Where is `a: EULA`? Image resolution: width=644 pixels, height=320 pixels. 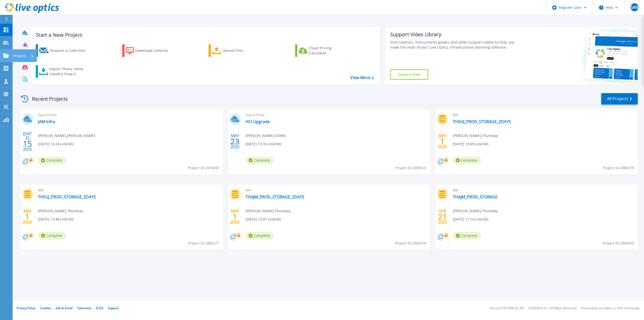 a: EULA is located at coordinates (100, 307).